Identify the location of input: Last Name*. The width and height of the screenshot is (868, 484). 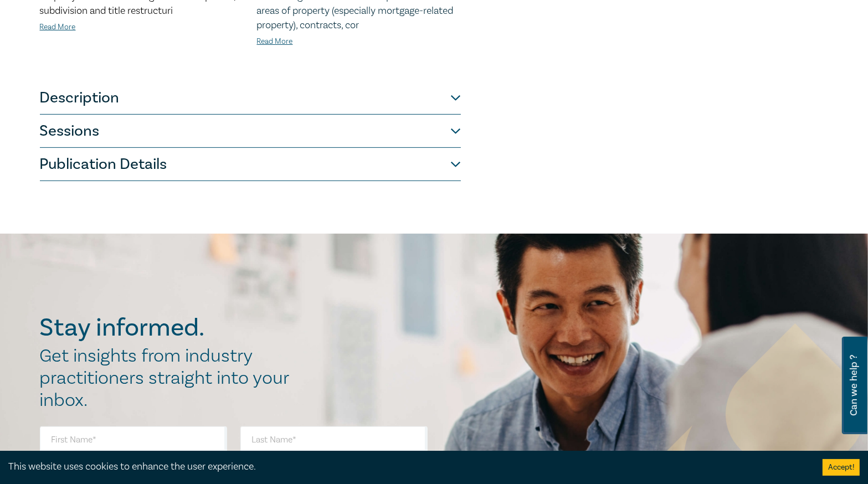
(334, 440).